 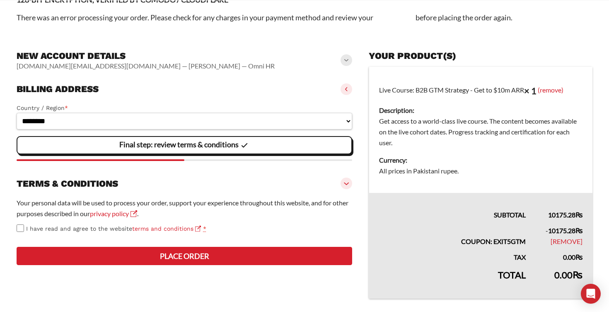 I want to click on td: Live Course: B2B GTM Strategy - Get to $10m ARR, so click(x=481, y=130).